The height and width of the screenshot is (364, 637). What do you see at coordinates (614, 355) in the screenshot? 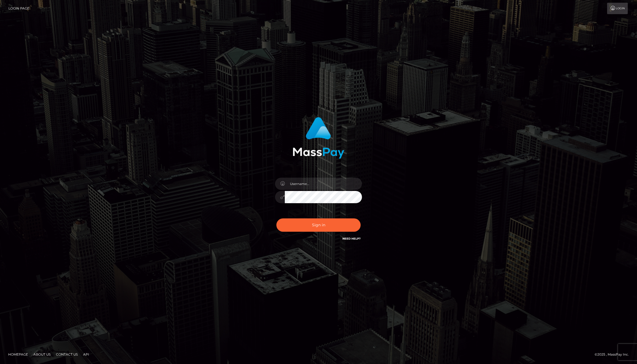
I see `div: © 2025 , MassPay Inc.` at bounding box center [614, 355].